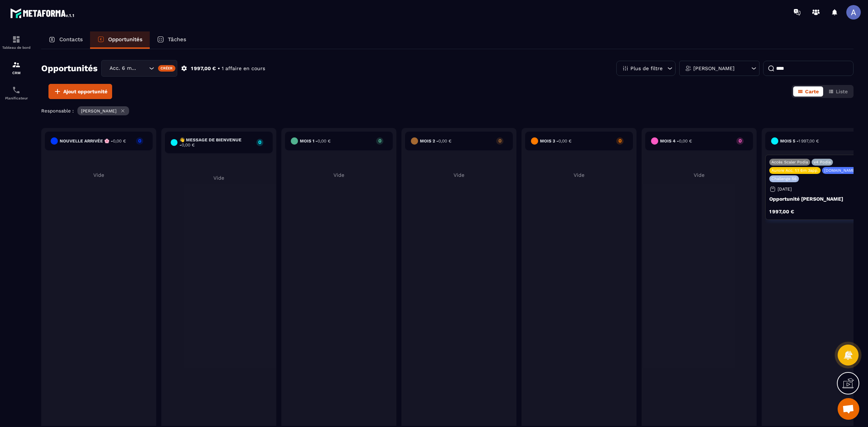  What do you see at coordinates (58, 111) in the screenshot?
I see `p: Responsable :` at bounding box center [58, 111].